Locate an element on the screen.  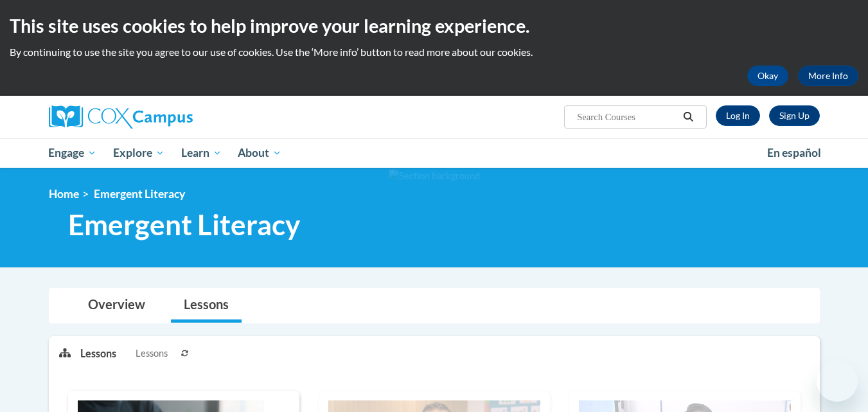
a: Register is located at coordinates (794, 116).